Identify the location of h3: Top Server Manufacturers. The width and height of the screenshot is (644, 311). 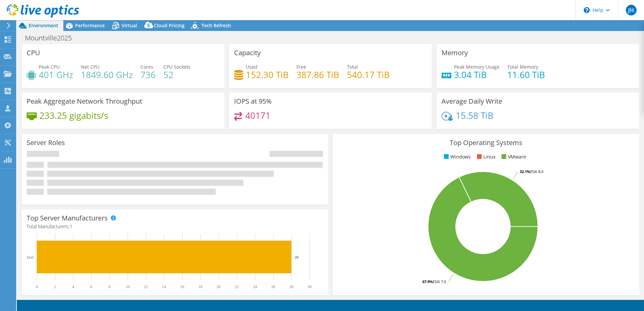
(67, 218).